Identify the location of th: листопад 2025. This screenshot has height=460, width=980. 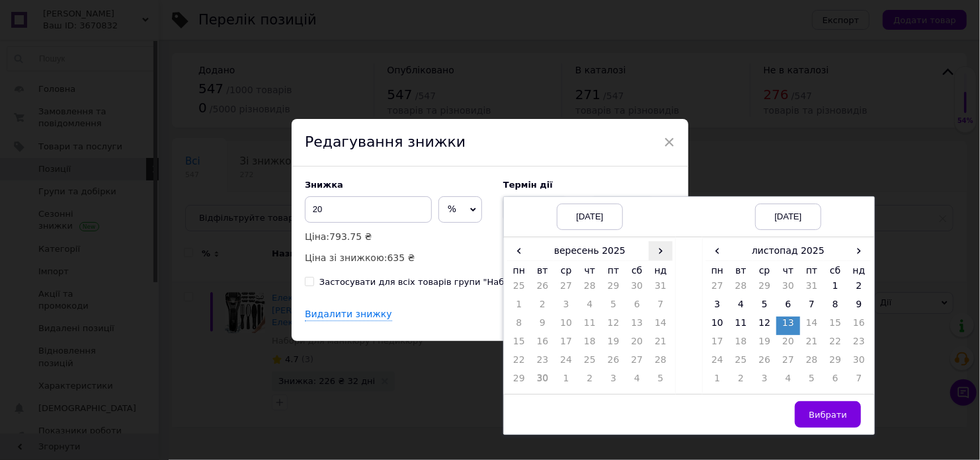
(788, 252).